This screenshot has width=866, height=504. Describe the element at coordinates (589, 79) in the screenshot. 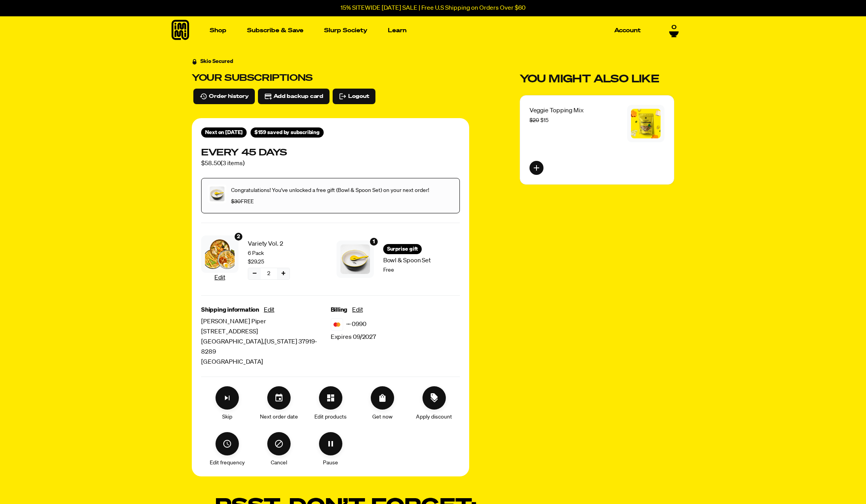

I see `h2: You might also want to add a one time order to your subscription.` at that location.